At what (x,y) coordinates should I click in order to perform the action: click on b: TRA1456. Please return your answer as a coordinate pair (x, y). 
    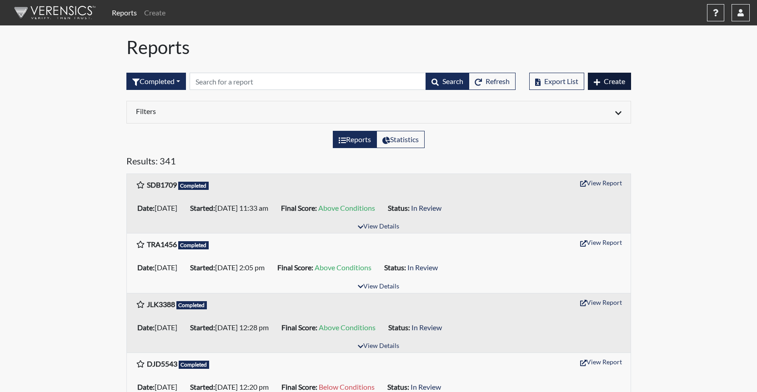
    Looking at the image, I should click on (162, 244).